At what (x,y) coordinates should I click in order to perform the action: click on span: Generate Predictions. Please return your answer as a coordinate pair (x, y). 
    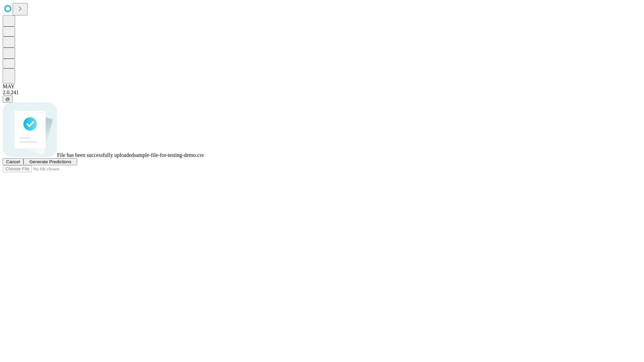
    Looking at the image, I should click on (50, 161).